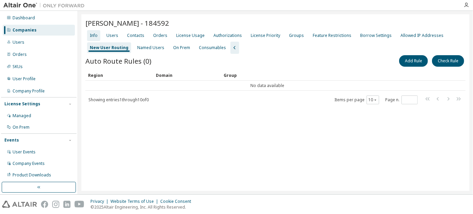 This screenshot has width=473, height=214. I want to click on div: User Events, so click(24, 152).